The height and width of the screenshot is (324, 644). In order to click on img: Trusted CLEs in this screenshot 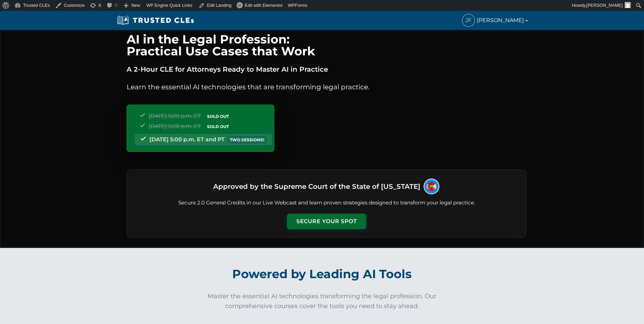, I will do `click(155, 20)`.